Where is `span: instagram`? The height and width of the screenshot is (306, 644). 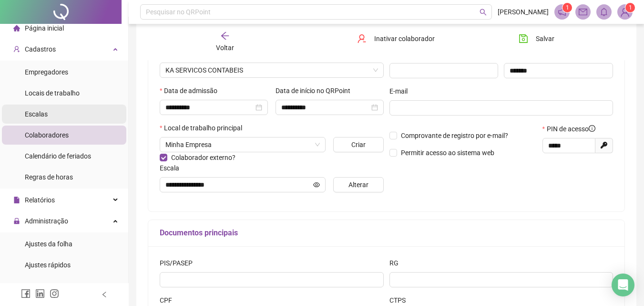 span: instagram is located at coordinates (54, 293).